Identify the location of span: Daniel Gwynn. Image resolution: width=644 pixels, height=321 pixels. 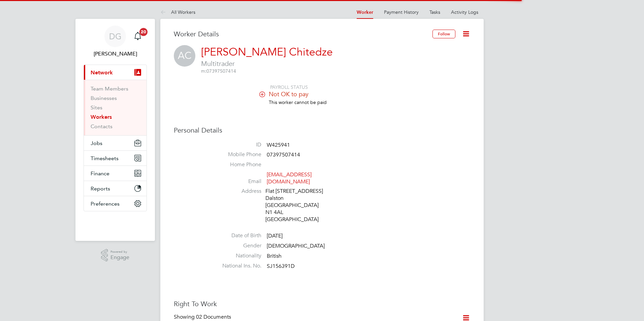
(115, 54).